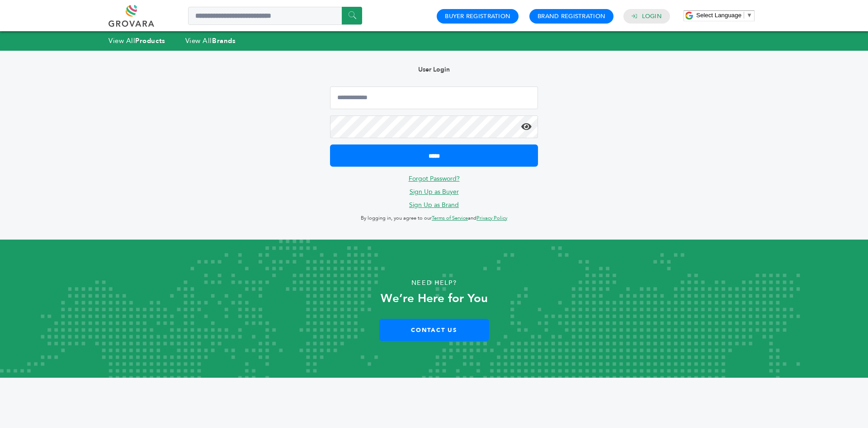 The image size is (868, 428). I want to click on input: Email Address, so click(434, 97).